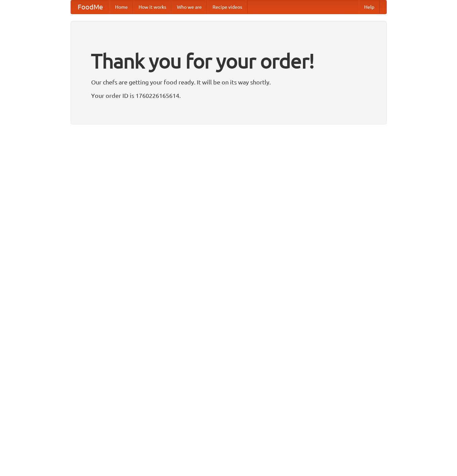 This screenshot has width=457, height=476. Describe the element at coordinates (90, 7) in the screenshot. I see `a: FoodMe` at that location.